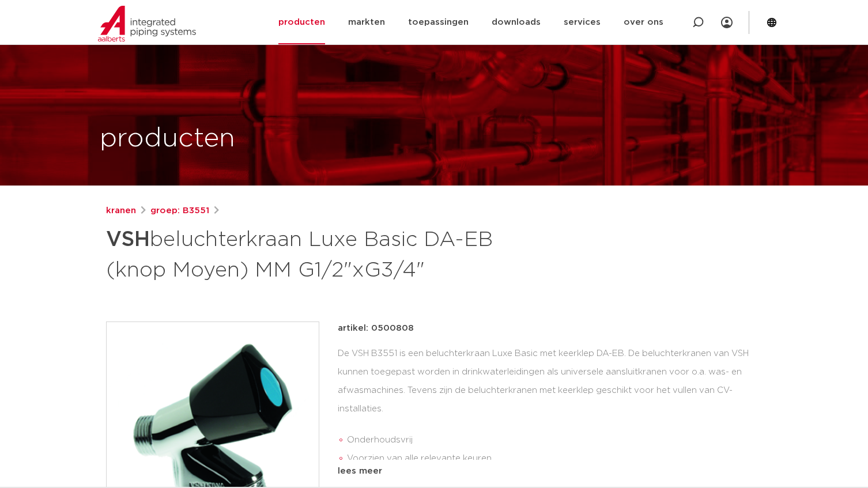 The image size is (868, 488). What do you see at coordinates (555, 440) in the screenshot?
I see `li: Onderhoudsvrij` at bounding box center [555, 440].